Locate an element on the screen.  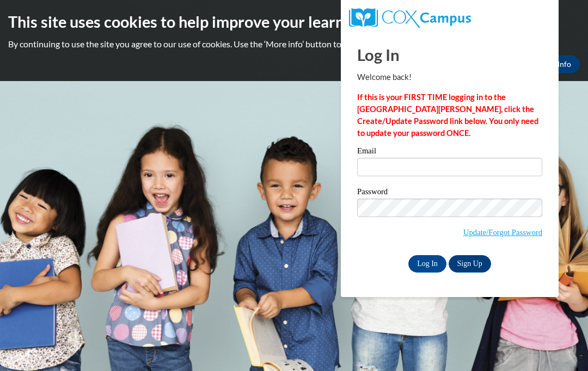
input: Log In is located at coordinates (427, 264).